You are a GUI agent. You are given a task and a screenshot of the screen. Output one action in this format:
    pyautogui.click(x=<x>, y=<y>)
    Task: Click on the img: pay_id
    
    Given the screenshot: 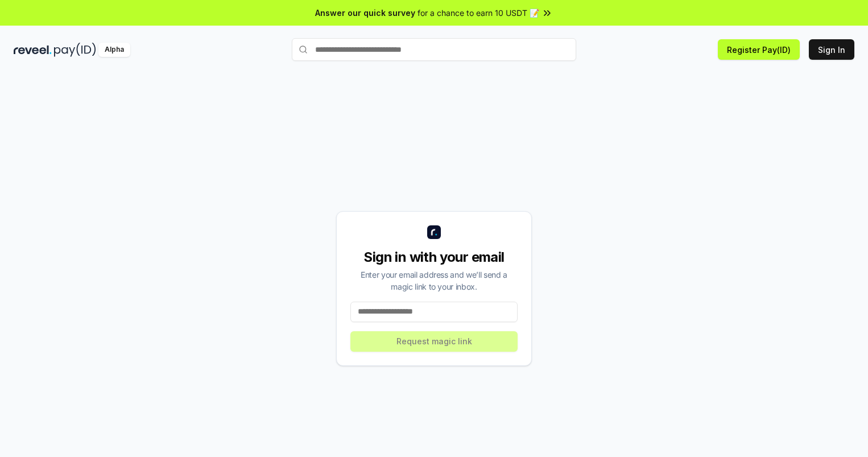 What is the action you would take?
    pyautogui.click(x=75, y=50)
    